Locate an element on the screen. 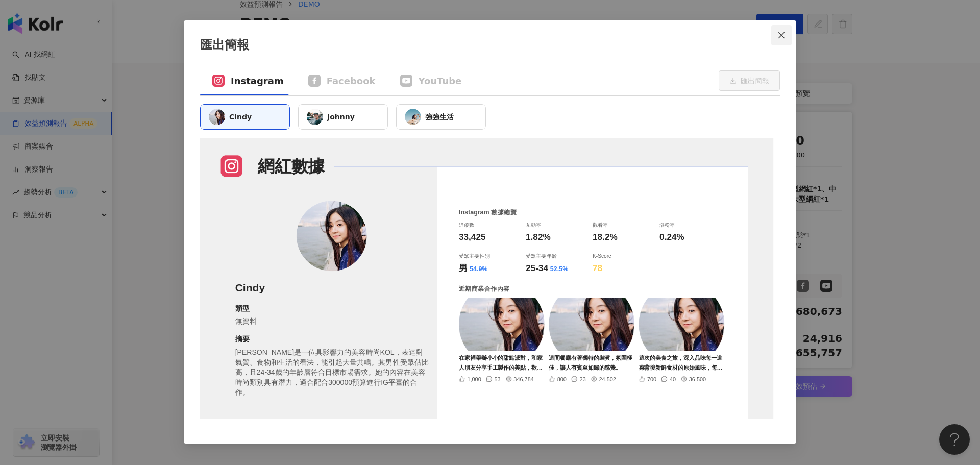  span: 近期商業合作內容 is located at coordinates (484, 288).